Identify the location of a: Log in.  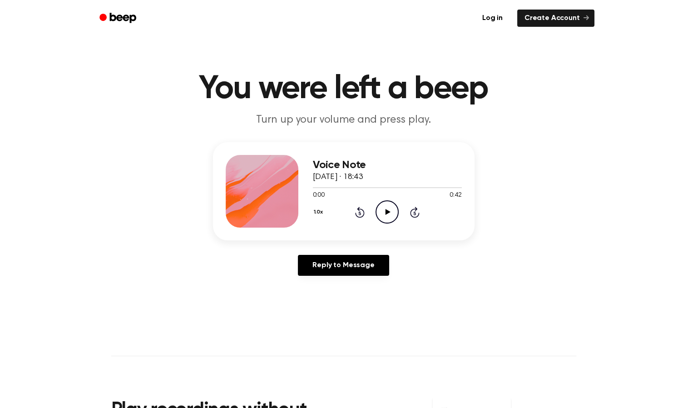
(492, 18).